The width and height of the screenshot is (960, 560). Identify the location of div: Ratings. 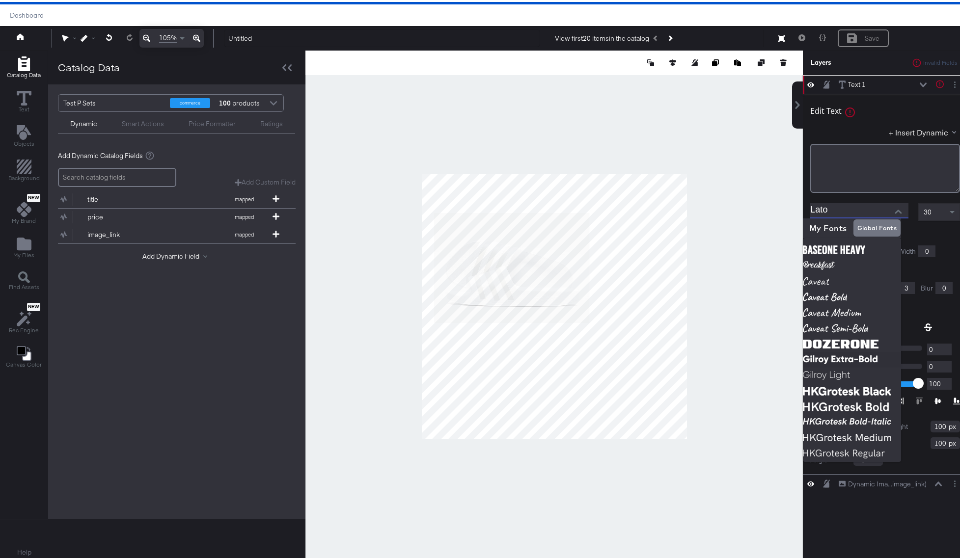
(272, 122).